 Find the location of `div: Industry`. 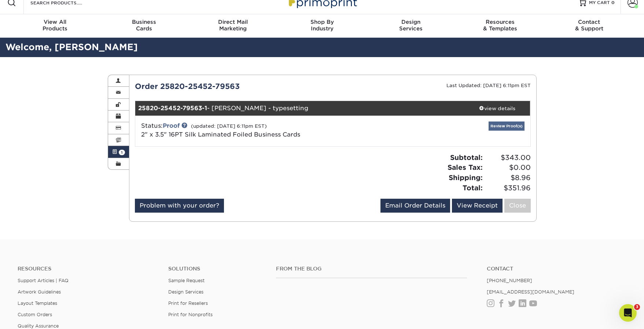

div: Industry is located at coordinates (322, 25).